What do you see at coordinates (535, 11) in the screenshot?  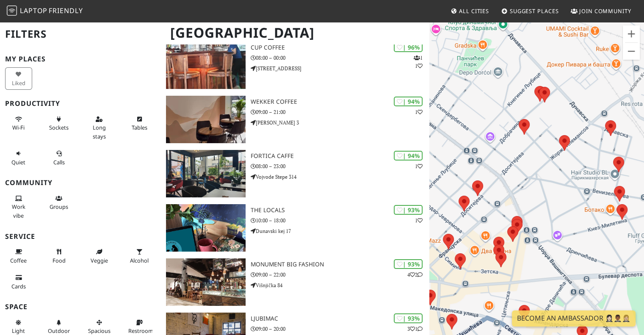 I see `span: Suggest Places` at bounding box center [535, 11].